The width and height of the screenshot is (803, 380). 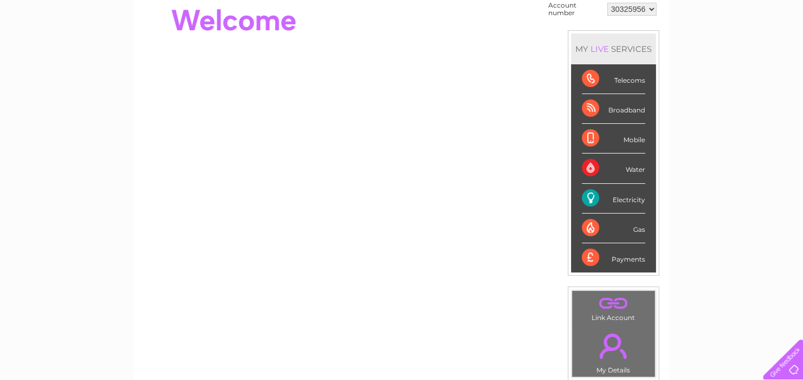 I want to click on div: Broadband, so click(x=613, y=109).